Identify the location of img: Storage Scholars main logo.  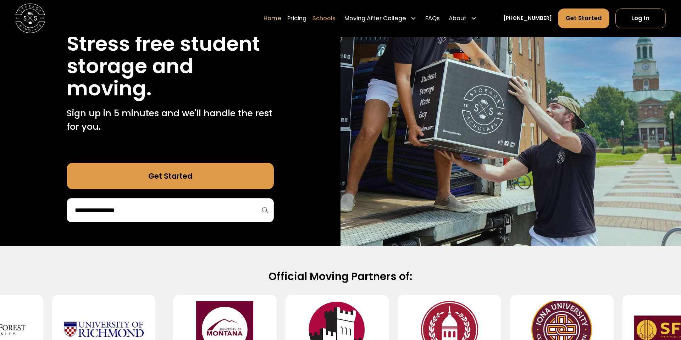
(30, 18).